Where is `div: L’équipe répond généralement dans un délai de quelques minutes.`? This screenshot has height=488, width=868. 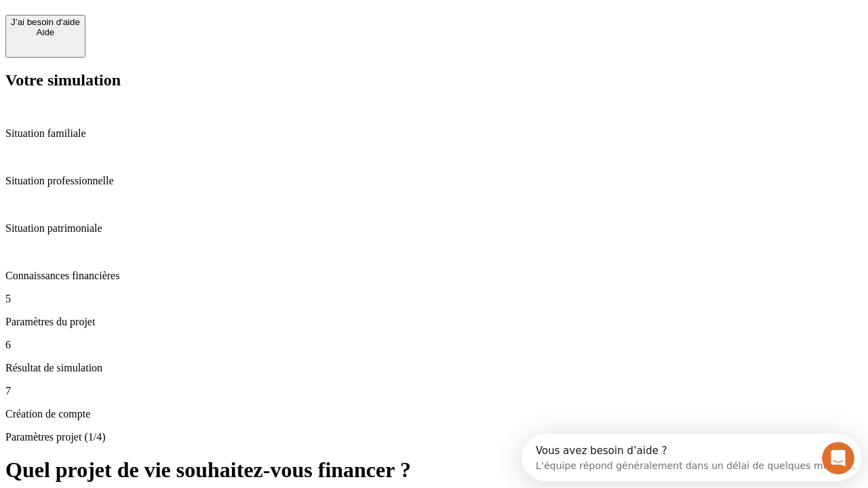
div: L’équipe répond généralement dans un délai de quelques minutes. is located at coordinates (174, 29).